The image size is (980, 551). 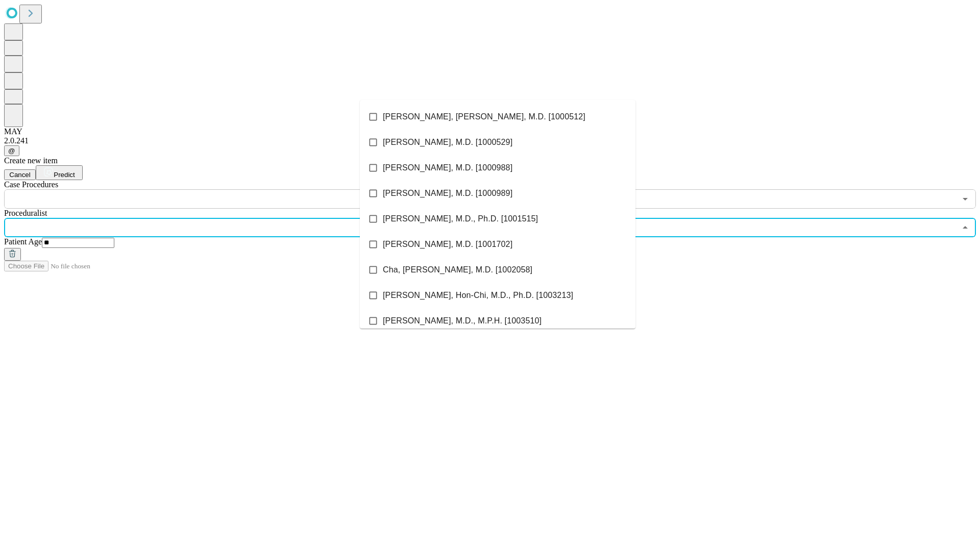 What do you see at coordinates (59, 173) in the screenshot?
I see `button: Predict` at bounding box center [59, 173].